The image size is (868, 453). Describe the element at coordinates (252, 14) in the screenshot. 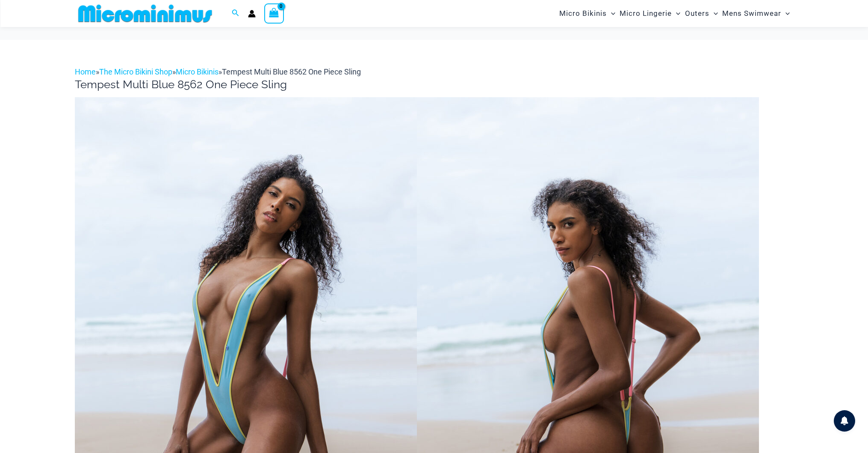

I see `a: Account icon link` at that location.